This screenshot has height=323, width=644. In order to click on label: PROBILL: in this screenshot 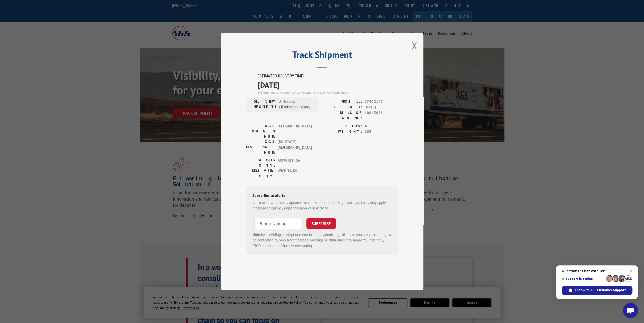, I will do `click(342, 101)`.